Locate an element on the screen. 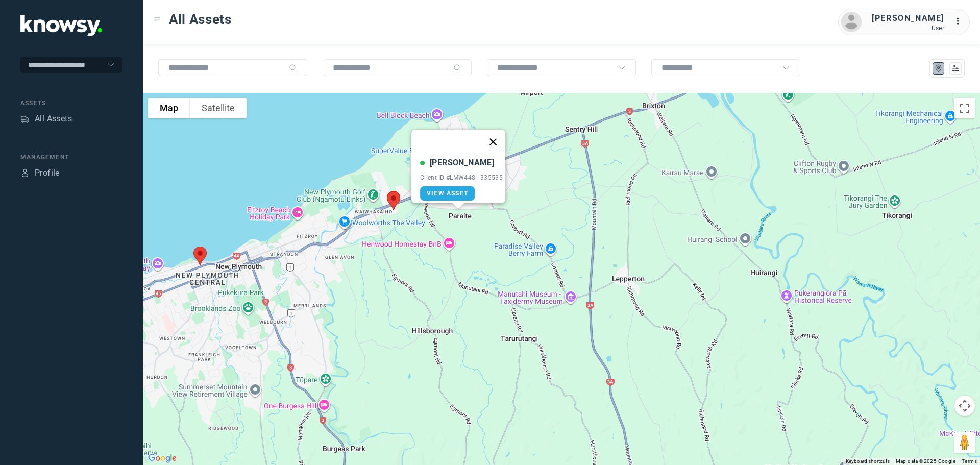 The image size is (980, 465). div: User is located at coordinates (908, 28).